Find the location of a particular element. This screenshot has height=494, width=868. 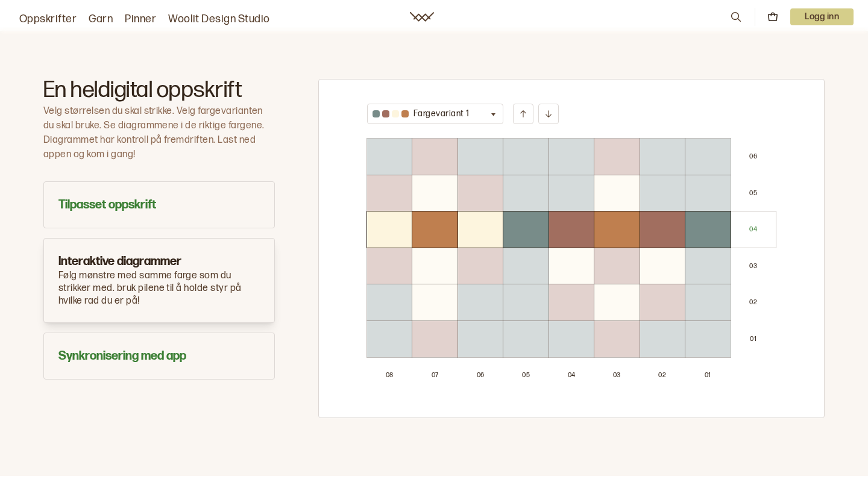

p: Fargevariant 1 is located at coordinates (441, 114).